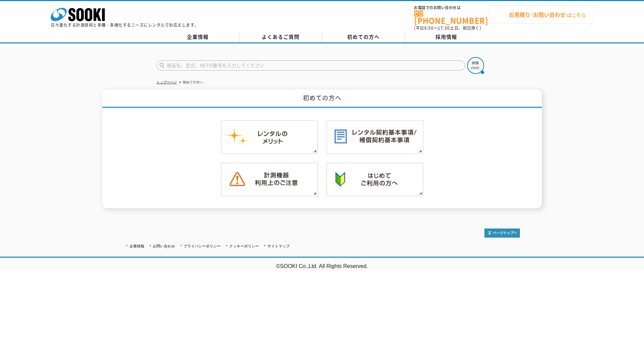  I want to click on a: クッキーポリシー, so click(244, 246).